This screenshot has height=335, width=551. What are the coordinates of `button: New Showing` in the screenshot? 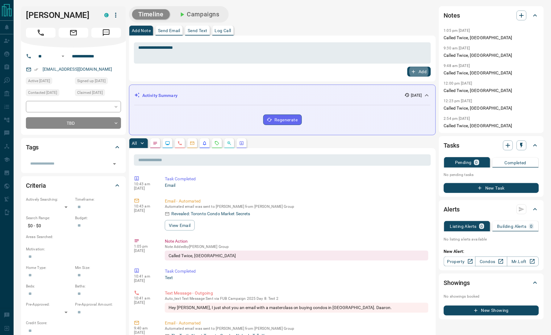 It's located at (491, 311).